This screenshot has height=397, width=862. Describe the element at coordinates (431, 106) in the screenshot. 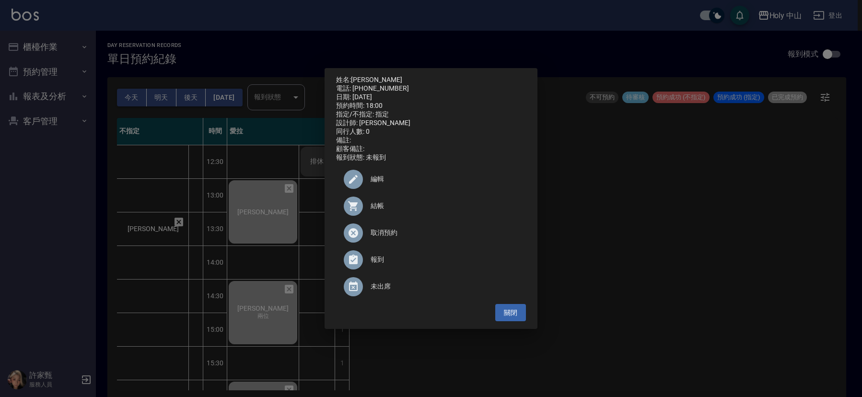

I see `div: 預約時間: 18:00` at that location.